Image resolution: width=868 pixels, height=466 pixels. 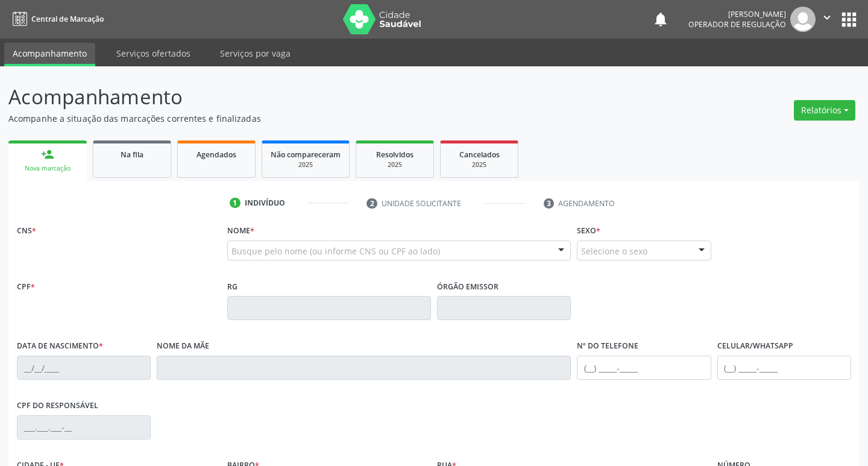 What do you see at coordinates (240, 231) in the screenshot?
I see `label: Nome` at bounding box center [240, 231].